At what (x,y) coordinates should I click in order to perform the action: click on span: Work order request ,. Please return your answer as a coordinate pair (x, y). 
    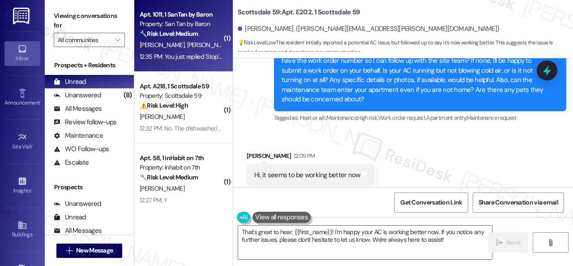
    Looking at the image, I should click on (403, 117).